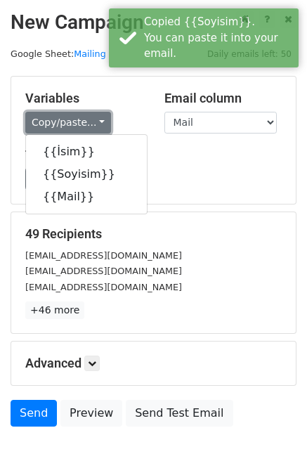 This screenshot has height=454, width=307. I want to click on a: Preview, so click(91, 413).